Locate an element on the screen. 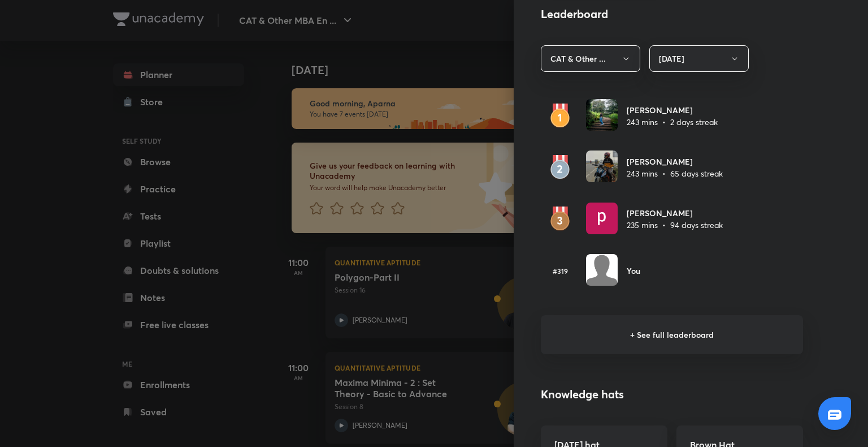 Image resolution: width=868 pixels, height=447 pixels. img: rank3.svg is located at coordinates (560, 219).